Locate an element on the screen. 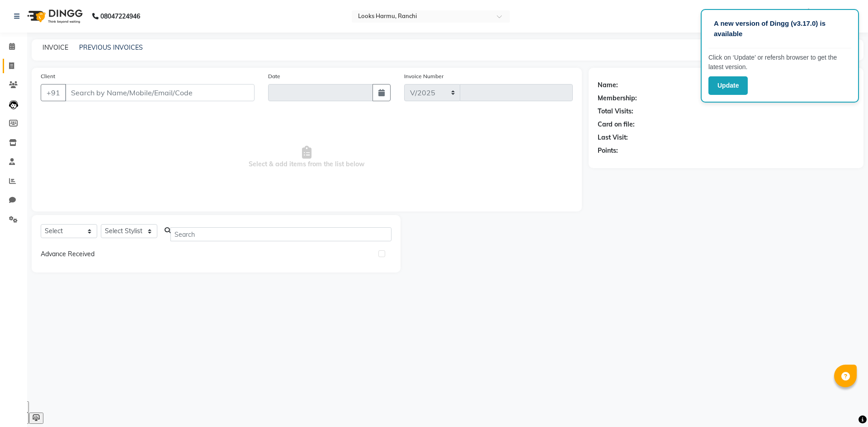  div: Name: is located at coordinates (608, 85).